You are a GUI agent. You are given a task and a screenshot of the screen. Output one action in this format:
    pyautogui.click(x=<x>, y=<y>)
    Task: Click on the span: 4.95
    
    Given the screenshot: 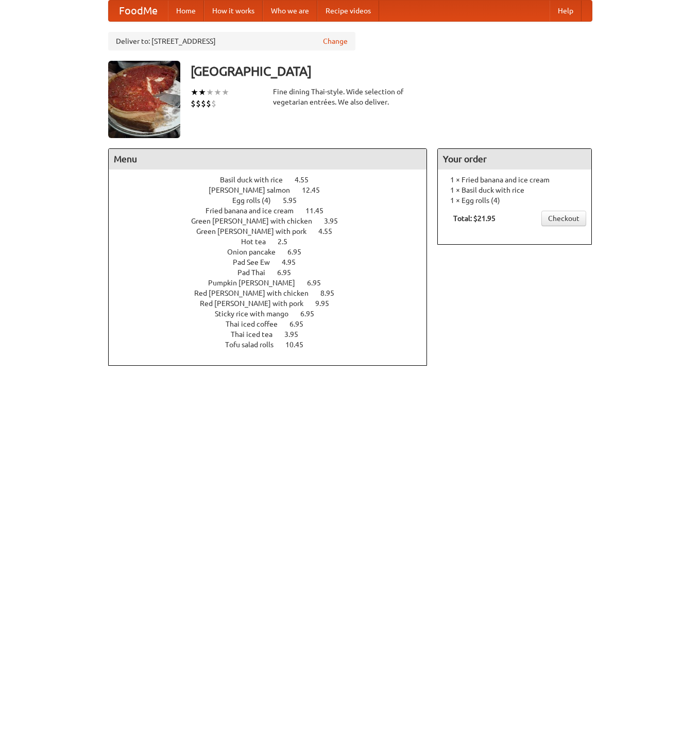 What is the action you would take?
    pyautogui.click(x=294, y=262)
    